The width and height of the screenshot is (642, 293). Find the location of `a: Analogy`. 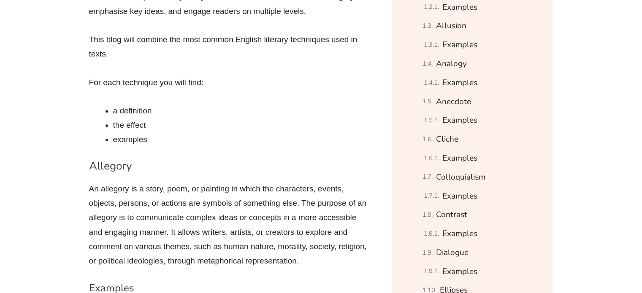

a: Analogy is located at coordinates (451, 64).